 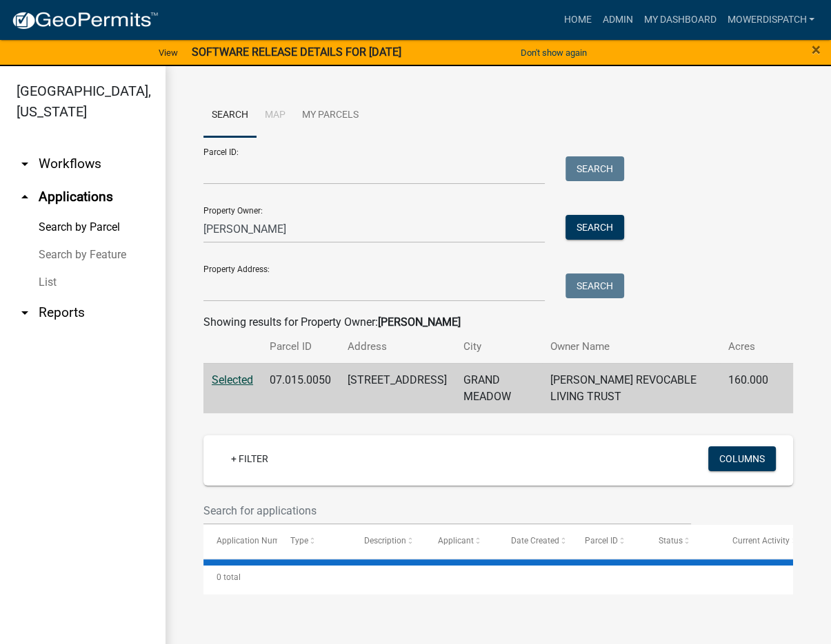 I want to click on td: GRAND MEADOW, so click(x=499, y=388).